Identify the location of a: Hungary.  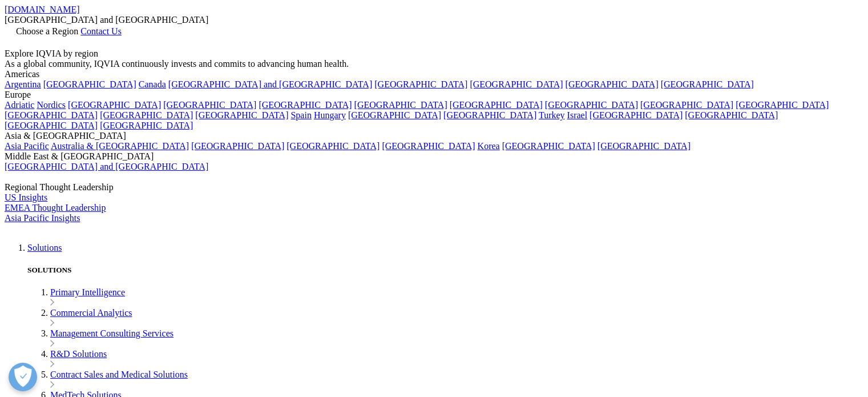
(330, 115).